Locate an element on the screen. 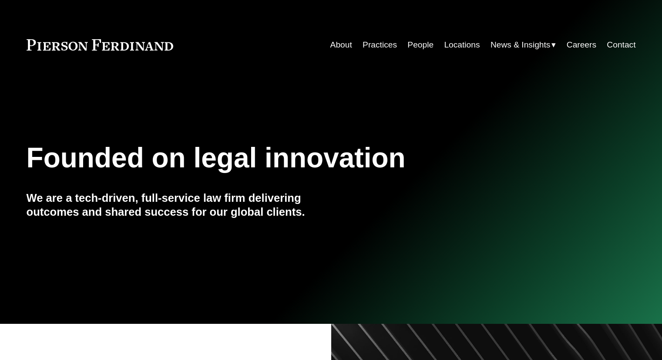 Image resolution: width=662 pixels, height=360 pixels. a: People is located at coordinates (421, 45).